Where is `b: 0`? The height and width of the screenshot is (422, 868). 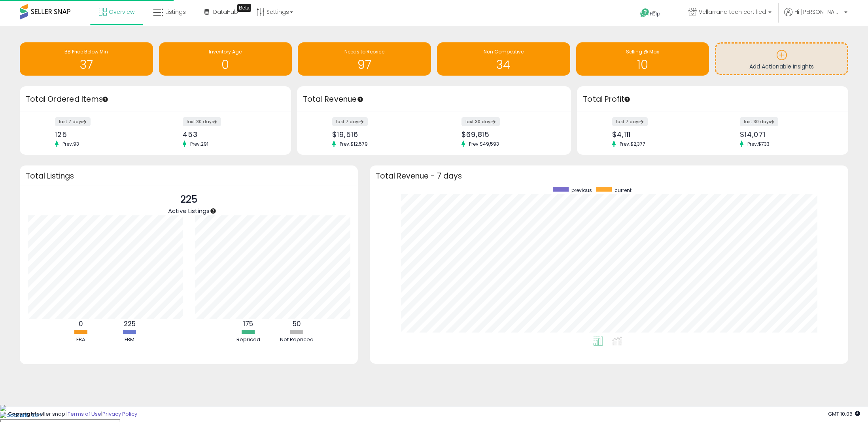
b: 0 is located at coordinates (81, 324).